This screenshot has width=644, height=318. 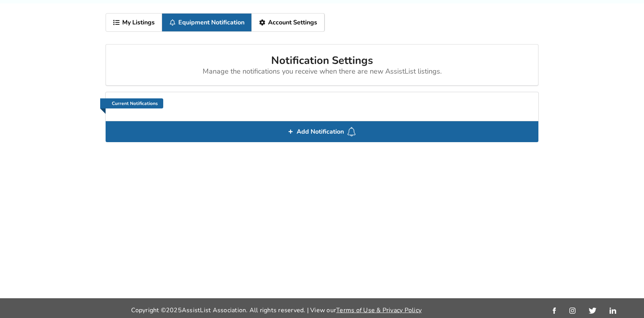 I want to click on img: instagram_link, so click(x=573, y=310).